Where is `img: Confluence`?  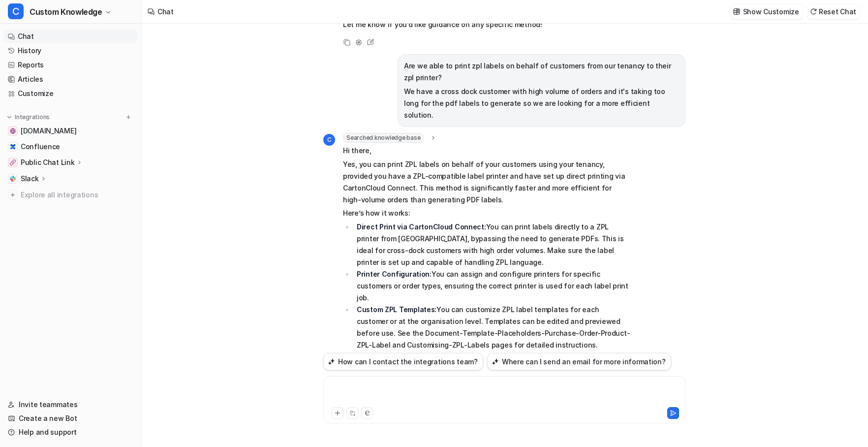 img: Confluence is located at coordinates (13, 147).